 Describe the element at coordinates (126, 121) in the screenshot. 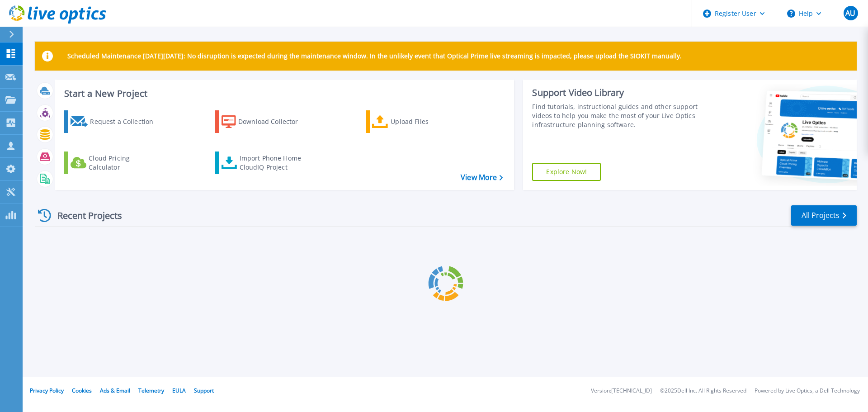

I see `div: Request a Collection` at that location.